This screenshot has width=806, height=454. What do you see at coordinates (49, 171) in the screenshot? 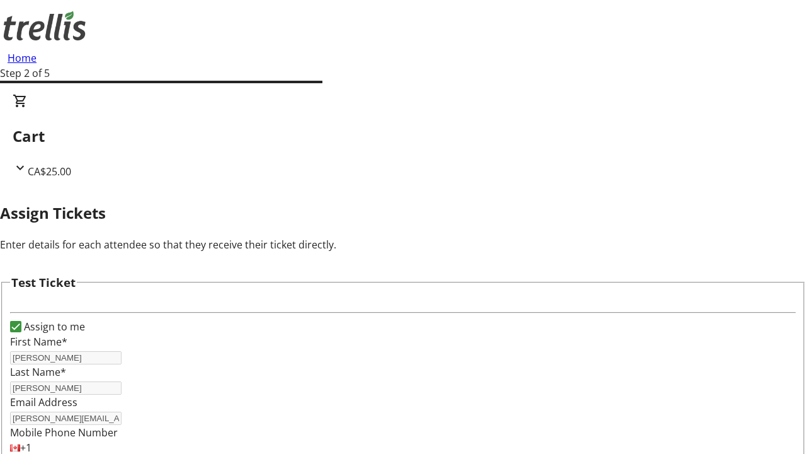
I see `span: CA$25.00` at bounding box center [49, 171].